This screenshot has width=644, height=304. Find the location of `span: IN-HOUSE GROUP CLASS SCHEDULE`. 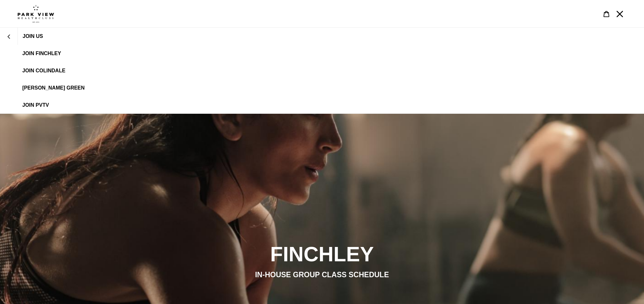

span: IN-HOUSE GROUP CLASS SCHEDULE is located at coordinates (322, 274).